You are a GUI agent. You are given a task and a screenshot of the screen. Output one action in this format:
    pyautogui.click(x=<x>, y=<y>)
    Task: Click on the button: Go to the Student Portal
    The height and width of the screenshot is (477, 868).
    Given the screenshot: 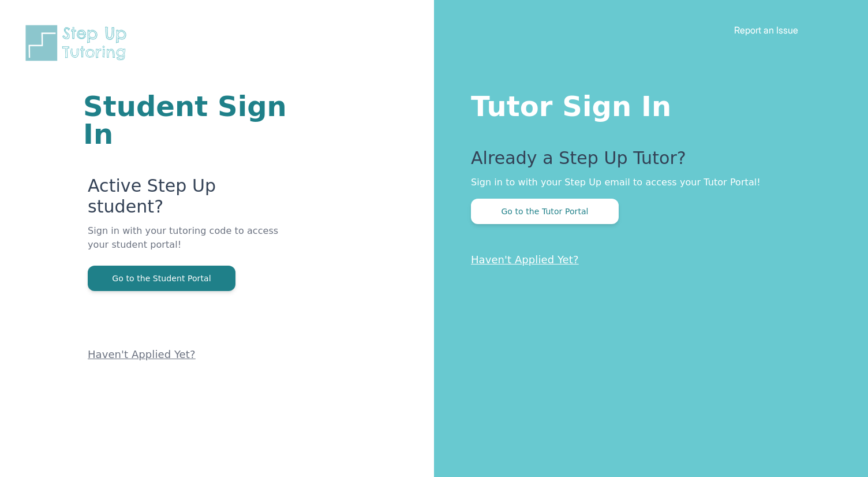 What is the action you would take?
    pyautogui.click(x=162, y=278)
    